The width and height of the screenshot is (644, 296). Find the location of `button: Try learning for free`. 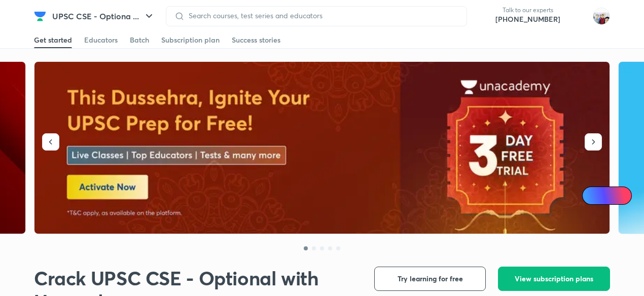

button: Try learning for free is located at coordinates (430, 279).